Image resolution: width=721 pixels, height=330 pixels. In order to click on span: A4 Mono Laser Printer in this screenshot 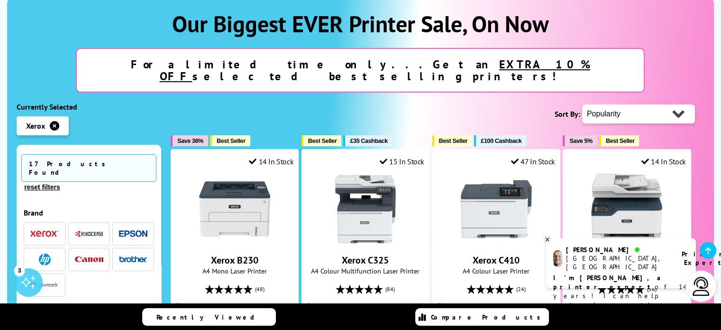, I will do `click(235, 270)`.